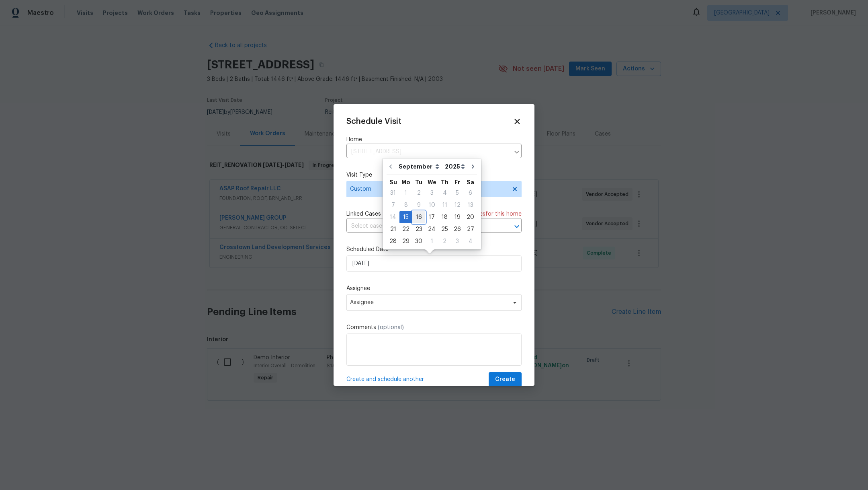  Describe the element at coordinates (432, 205) in the screenshot. I see `div: Wed Sep 10 2025` at that location.